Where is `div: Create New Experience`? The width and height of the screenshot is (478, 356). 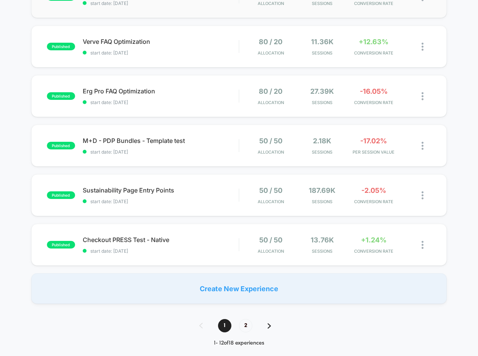 div: Create New Experience is located at coordinates (239, 288).